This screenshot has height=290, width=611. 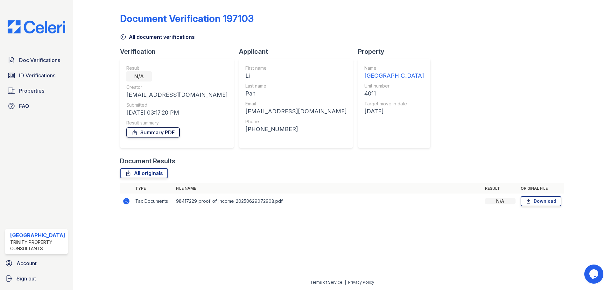 What do you see at coordinates (180, 52) in the screenshot?
I see `div: Verification` at bounding box center [180, 52].